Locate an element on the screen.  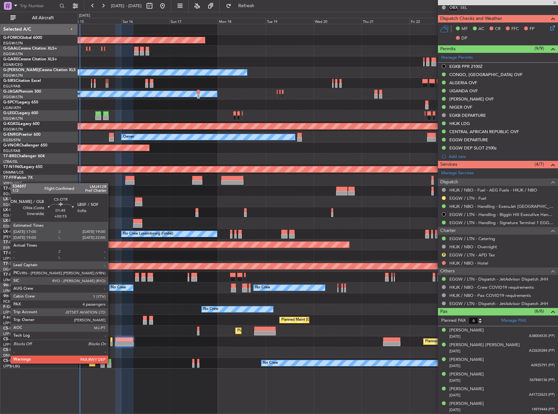
a: LX-GBHFalcon 7X is located at coordinates (19, 210).